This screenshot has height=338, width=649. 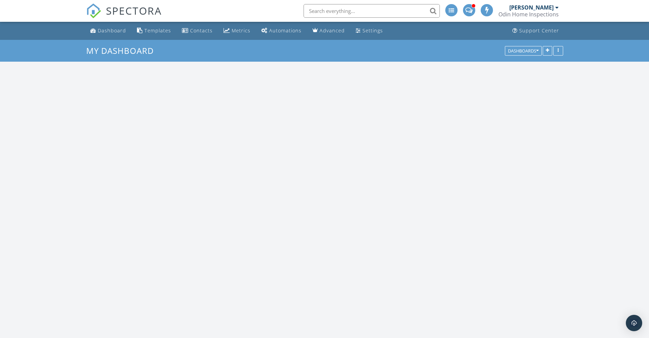 What do you see at coordinates (112, 30) in the screenshot?
I see `div: Dashboard` at bounding box center [112, 30].